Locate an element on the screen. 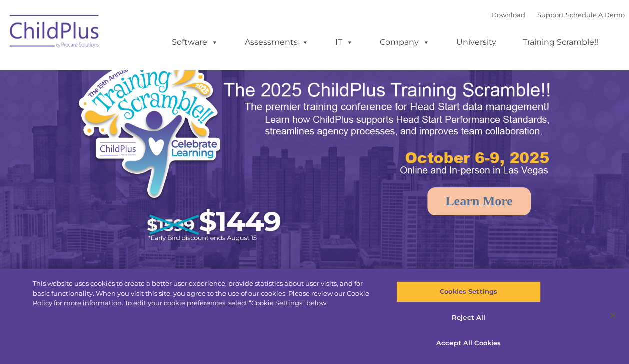 Image resolution: width=629 pixels, height=364 pixels. a: University is located at coordinates (476, 42).